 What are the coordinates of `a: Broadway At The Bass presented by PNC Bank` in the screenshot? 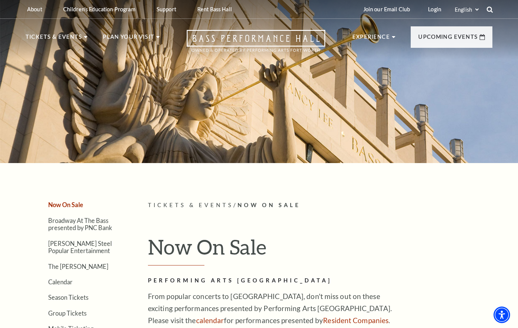 It's located at (80, 224).